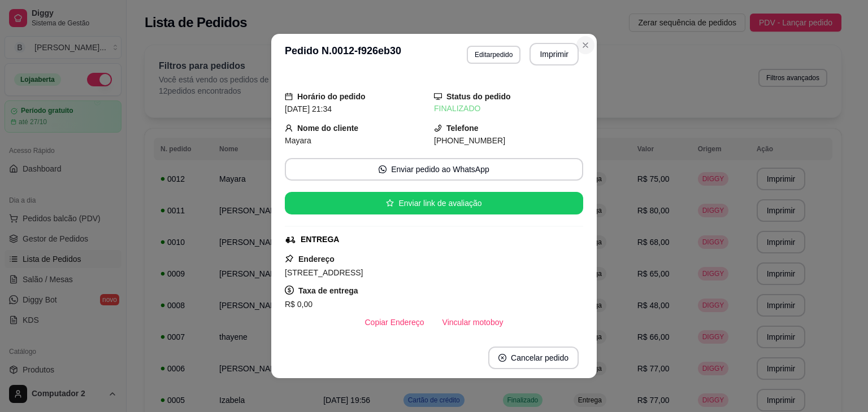 The image size is (868, 412). What do you see at coordinates (317, 259) in the screenshot?
I see `strong: Endereço` at bounding box center [317, 259].